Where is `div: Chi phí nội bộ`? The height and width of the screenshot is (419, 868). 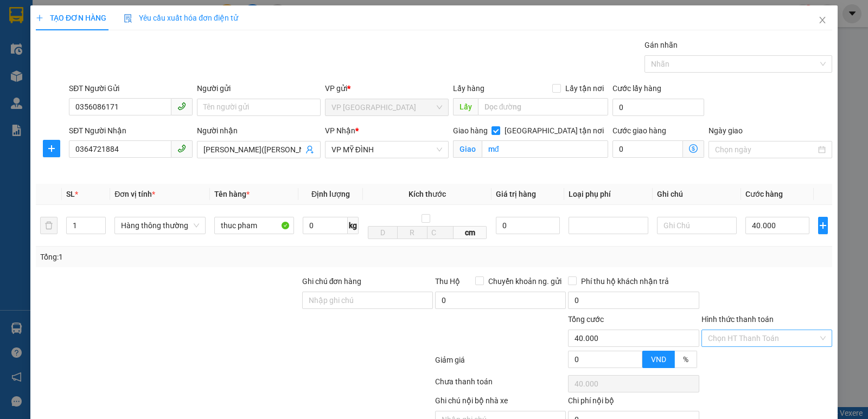
div: Chi phí nội bộ is located at coordinates (633, 403).